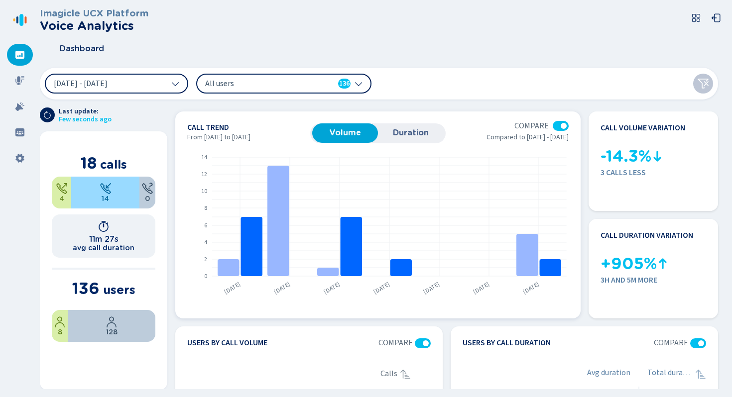  What do you see at coordinates (653, 173) in the screenshot?
I see `span: 3 calls less` at bounding box center [653, 173].